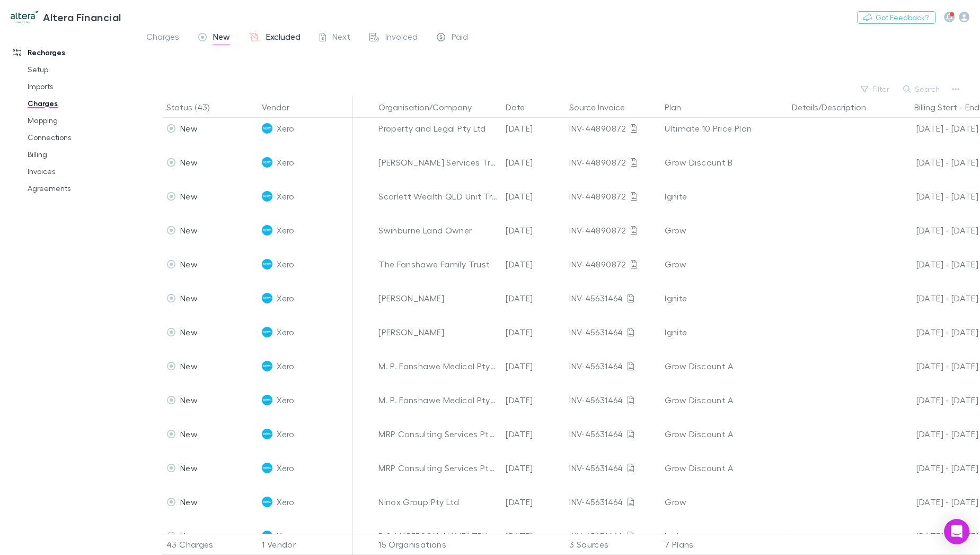 The height and width of the screenshot is (555, 980). What do you see at coordinates (521, 107) in the screenshot?
I see `button: Date` at bounding box center [521, 107].